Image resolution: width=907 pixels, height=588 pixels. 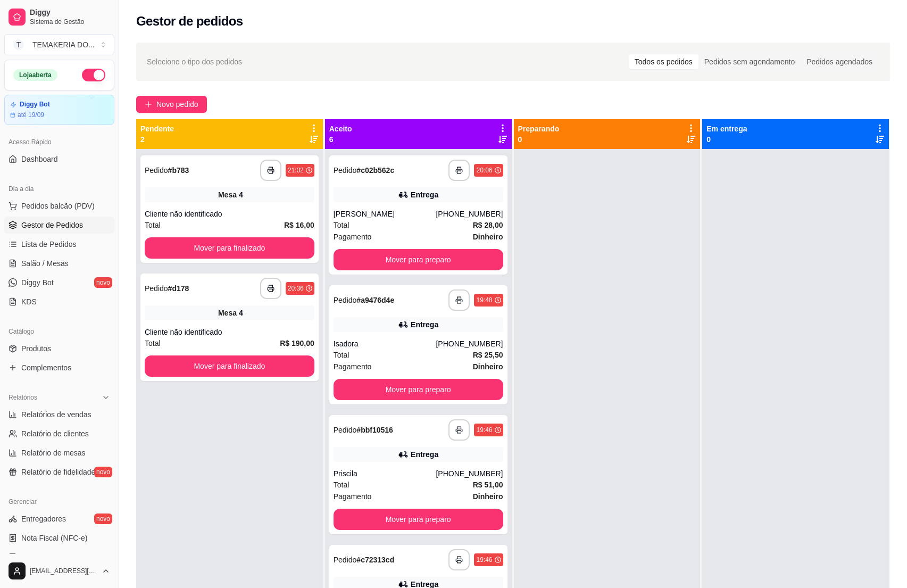 What do you see at coordinates (59, 159) in the screenshot?
I see `a: Dashboard` at bounding box center [59, 159].